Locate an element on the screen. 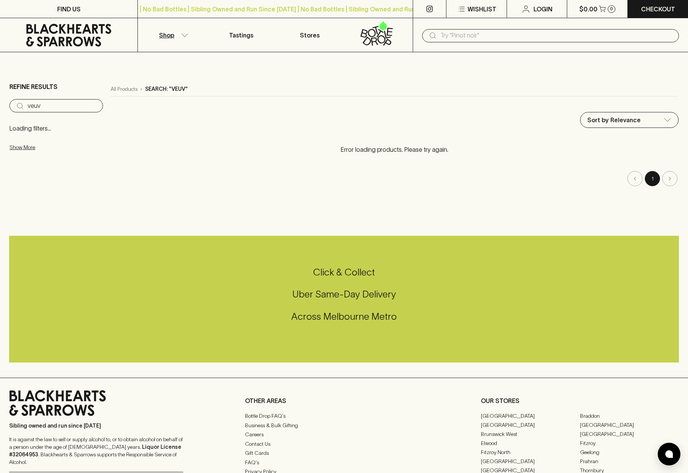 This screenshot has width=688, height=473. p: OUR STORES is located at coordinates (580, 401).